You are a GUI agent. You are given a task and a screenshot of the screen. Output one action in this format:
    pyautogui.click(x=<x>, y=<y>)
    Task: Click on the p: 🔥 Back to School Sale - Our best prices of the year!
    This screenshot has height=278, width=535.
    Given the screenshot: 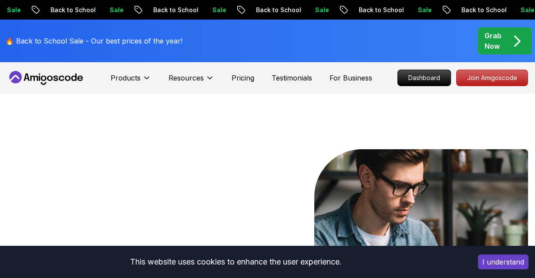 What is the action you would take?
    pyautogui.click(x=94, y=41)
    